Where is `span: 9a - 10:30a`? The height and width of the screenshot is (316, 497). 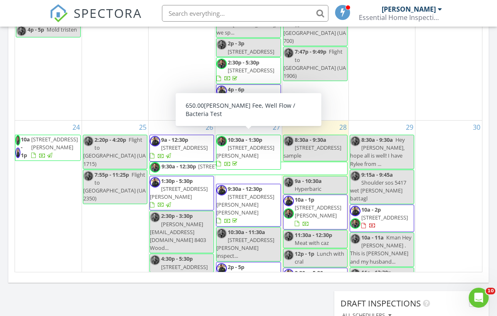 span: 9a - 10:30a is located at coordinates (308, 181).